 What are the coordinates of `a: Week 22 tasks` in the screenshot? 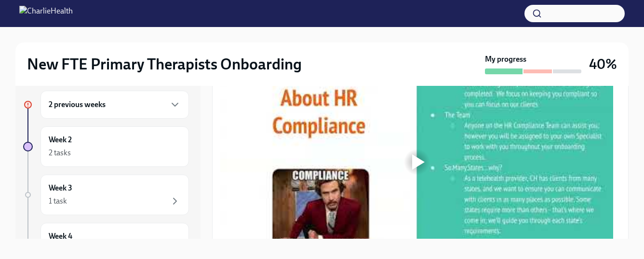 It's located at (106, 147).